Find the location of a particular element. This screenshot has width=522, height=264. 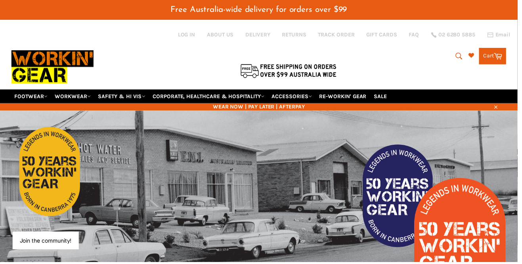

span: 02 6280 5885 is located at coordinates (461, 35).